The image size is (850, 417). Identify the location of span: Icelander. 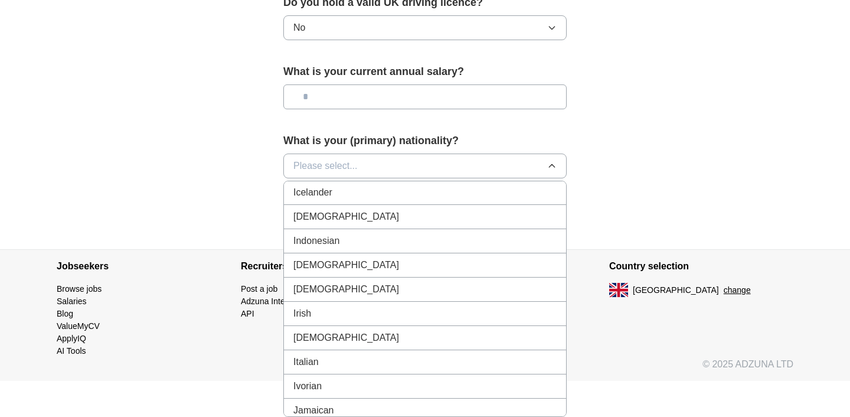
(313, 193).